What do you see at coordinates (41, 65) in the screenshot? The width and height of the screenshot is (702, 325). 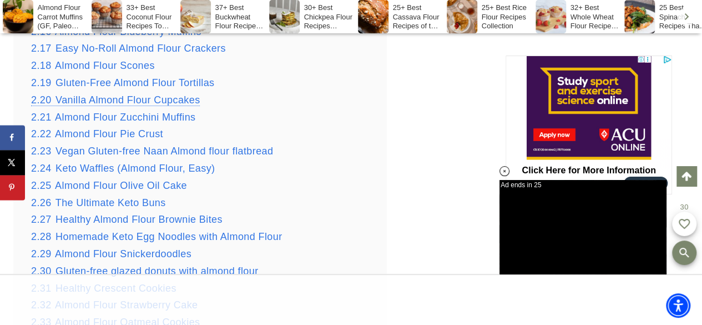 I see `span: 2.18` at bounding box center [41, 65].